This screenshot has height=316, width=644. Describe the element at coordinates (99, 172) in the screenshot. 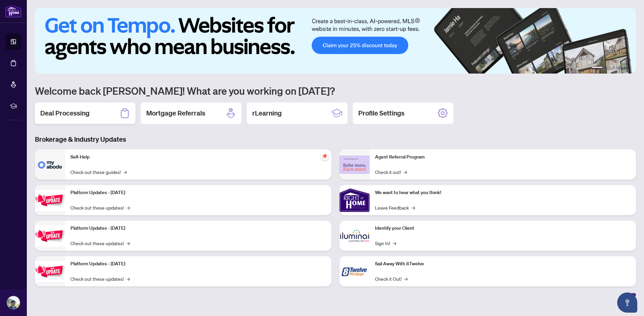

I see `a: Check out these guides!→` at that location.